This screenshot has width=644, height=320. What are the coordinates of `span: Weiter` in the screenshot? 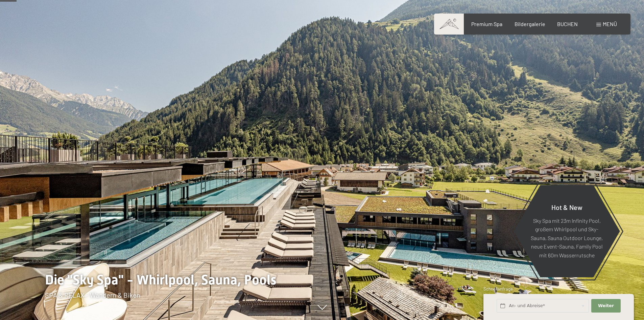 It's located at (606, 306).